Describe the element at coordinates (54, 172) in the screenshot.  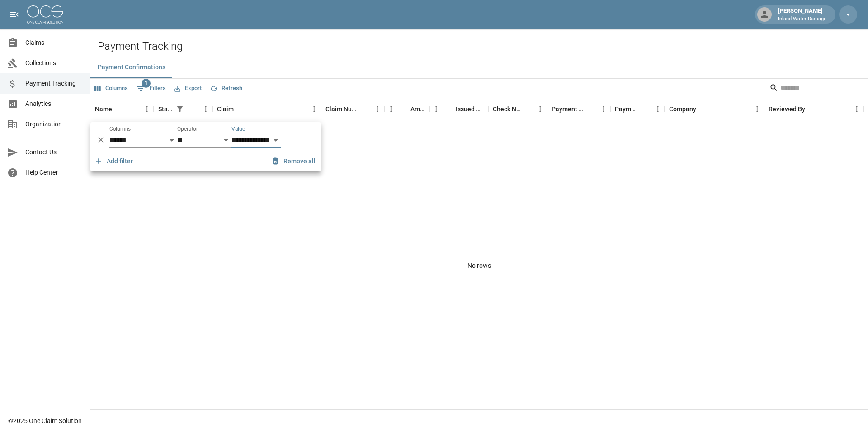
I see `span: Help Center` at that location.